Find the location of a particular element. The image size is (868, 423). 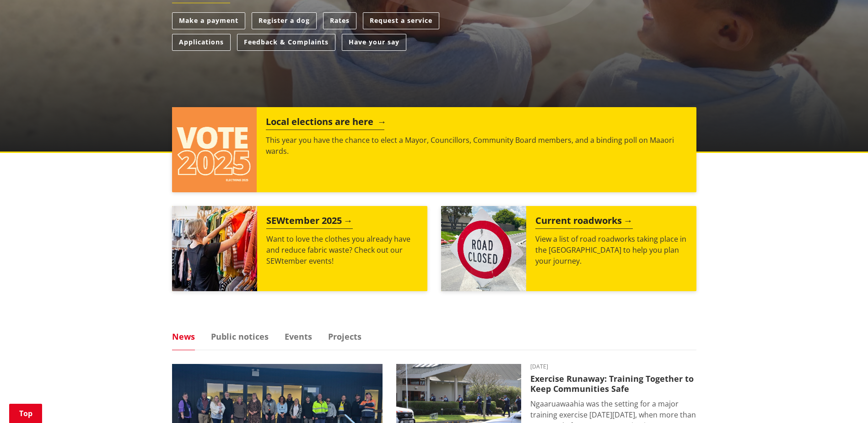

img: Vote 2025 is located at coordinates (215, 149).